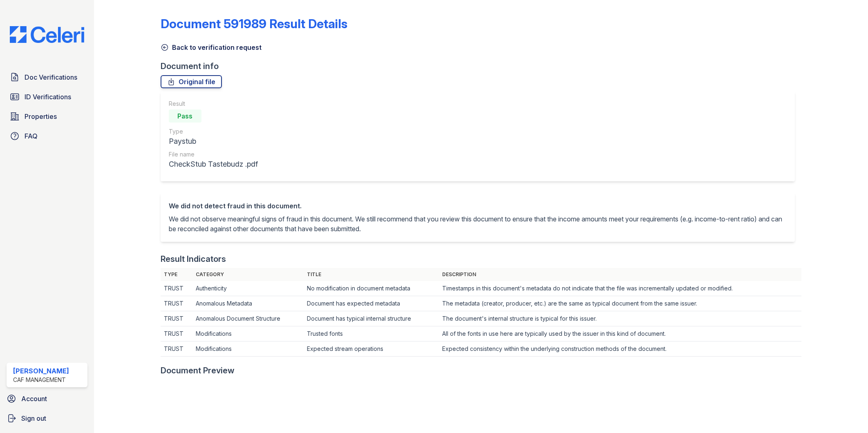 This screenshot has height=433, width=868. Describe the element at coordinates (47, 136) in the screenshot. I see `a: FAQ` at that location.